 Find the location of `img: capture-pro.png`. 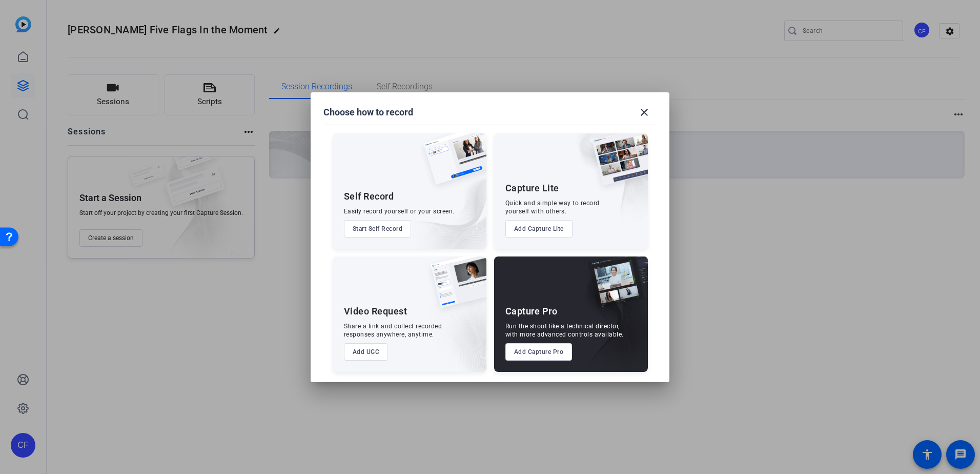

img: capture-pro.png is located at coordinates (614, 288).